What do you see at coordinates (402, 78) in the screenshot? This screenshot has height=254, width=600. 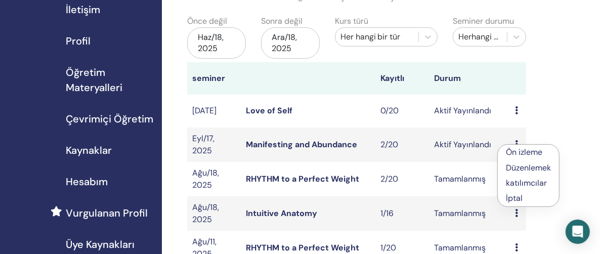 I see `th: Kayıtlı` at bounding box center [402, 78].